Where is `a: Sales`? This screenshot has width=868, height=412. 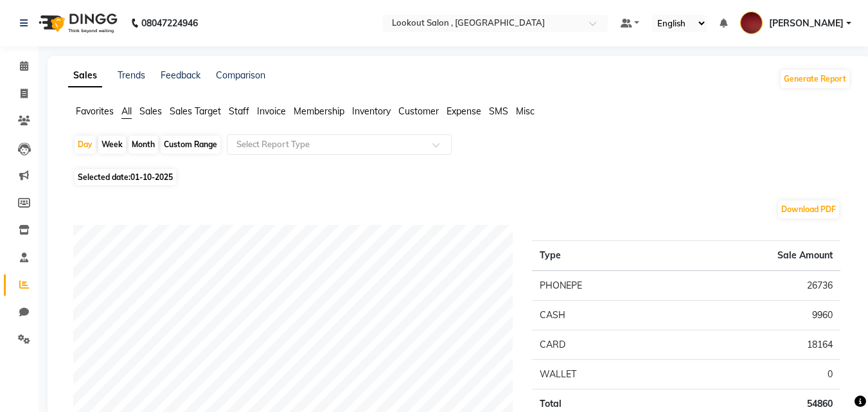
a: Sales is located at coordinates (85, 76).